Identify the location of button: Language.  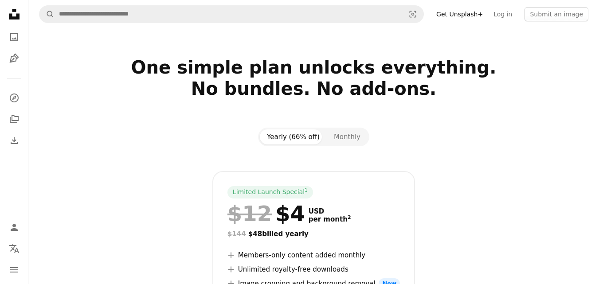
(14, 249).